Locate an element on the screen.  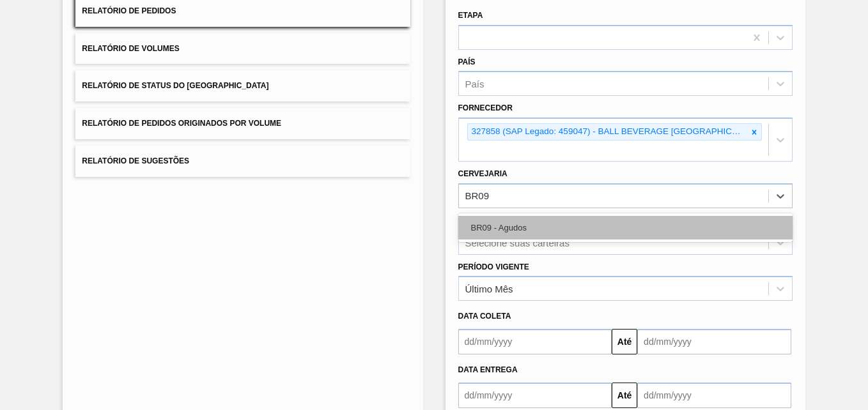
button: Relatório de Pedidos Originados por Volume is located at coordinates (242, 123).